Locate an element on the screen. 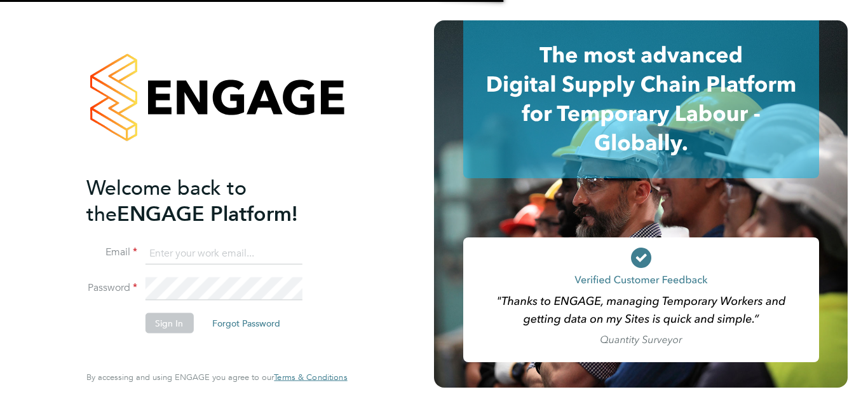 This screenshot has width=868, height=408. button: Forgot Password is located at coordinates (246, 323).